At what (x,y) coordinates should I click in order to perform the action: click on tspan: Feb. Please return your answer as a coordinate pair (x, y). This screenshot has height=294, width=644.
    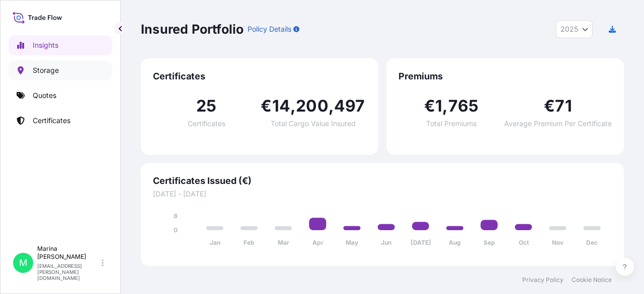
    Looking at the image, I should click on (249, 242).